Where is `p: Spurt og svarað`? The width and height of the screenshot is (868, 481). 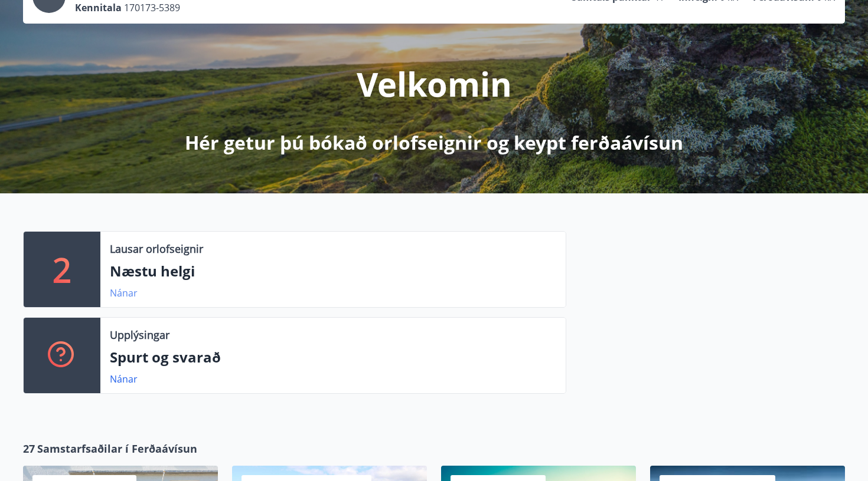 p: Spurt og svarað is located at coordinates (333, 357).